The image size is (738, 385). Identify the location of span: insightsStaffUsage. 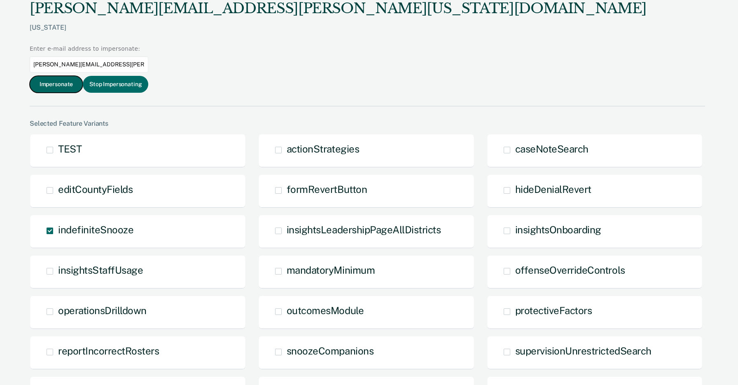
(100, 270).